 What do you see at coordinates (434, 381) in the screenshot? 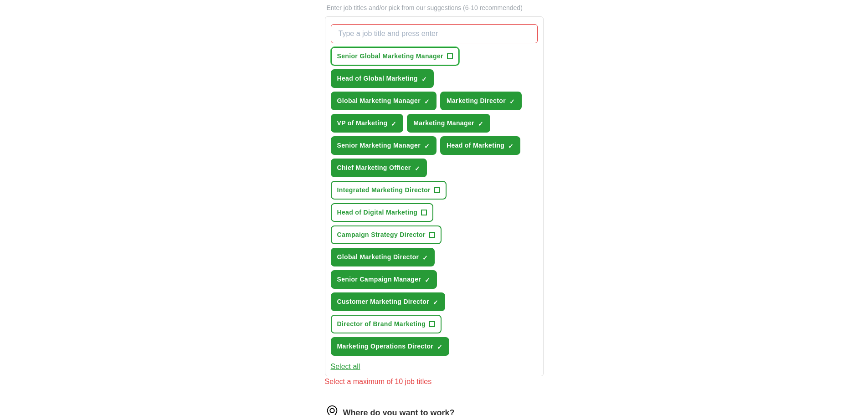
I see `div: Select a maximum of 10 job titles` at bounding box center [434, 381].